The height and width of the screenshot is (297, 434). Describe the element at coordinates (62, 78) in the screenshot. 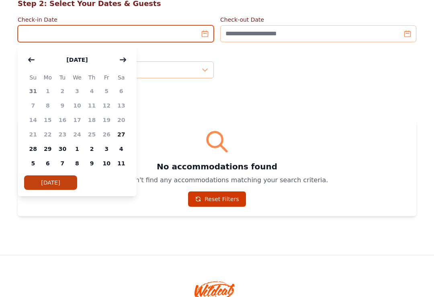

I see `span: Tu` at that location.